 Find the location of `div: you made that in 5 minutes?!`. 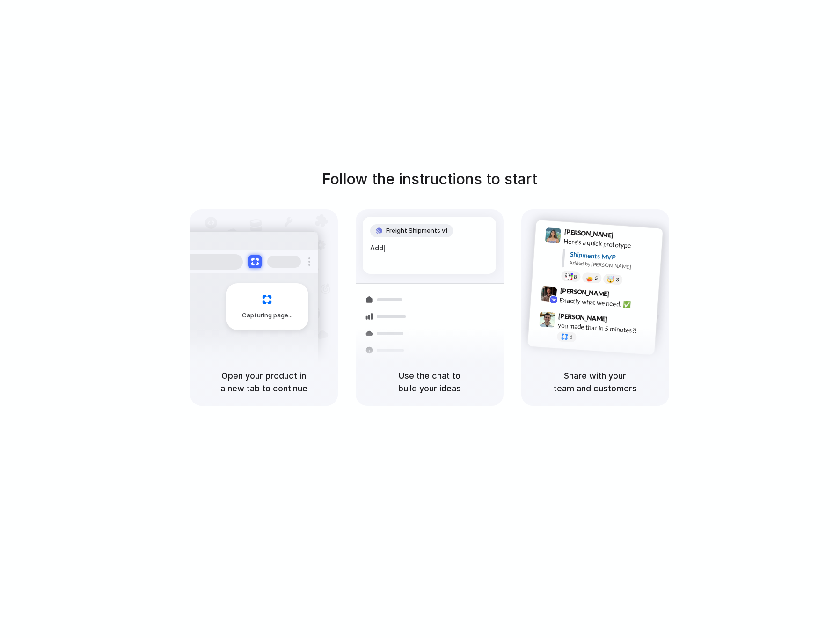

div: you made that in 5 minutes?! is located at coordinates (604, 329).